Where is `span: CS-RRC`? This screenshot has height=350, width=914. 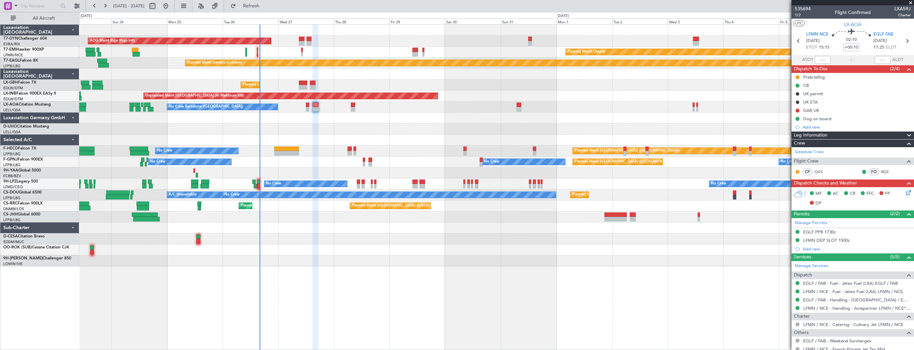 span: CS-RRC is located at coordinates (10, 203).